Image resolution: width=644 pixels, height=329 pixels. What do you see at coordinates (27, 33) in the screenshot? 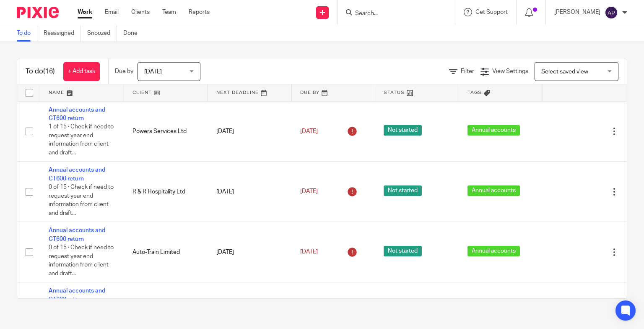
I see `a: To do` at bounding box center [27, 33].